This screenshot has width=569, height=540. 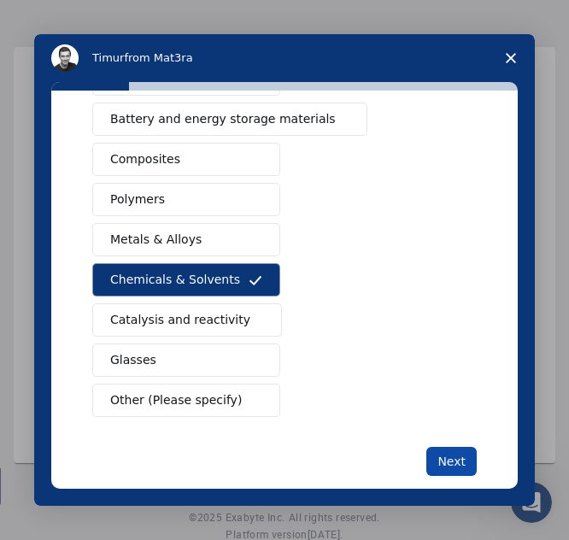 What do you see at coordinates (186, 239) in the screenshot?
I see `button: Metals & Alloys` at bounding box center [186, 239].